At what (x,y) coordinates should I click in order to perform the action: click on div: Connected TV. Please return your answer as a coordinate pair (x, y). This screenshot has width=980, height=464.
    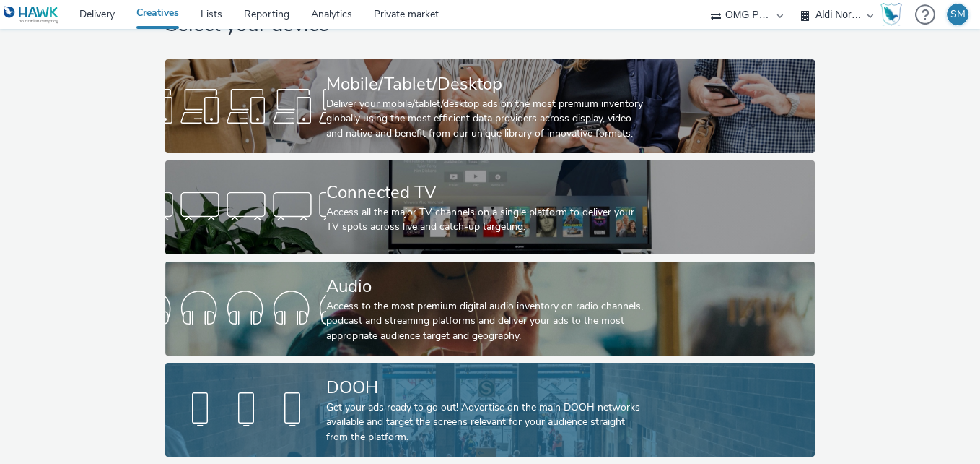
    Looking at the image, I should click on (487, 192).